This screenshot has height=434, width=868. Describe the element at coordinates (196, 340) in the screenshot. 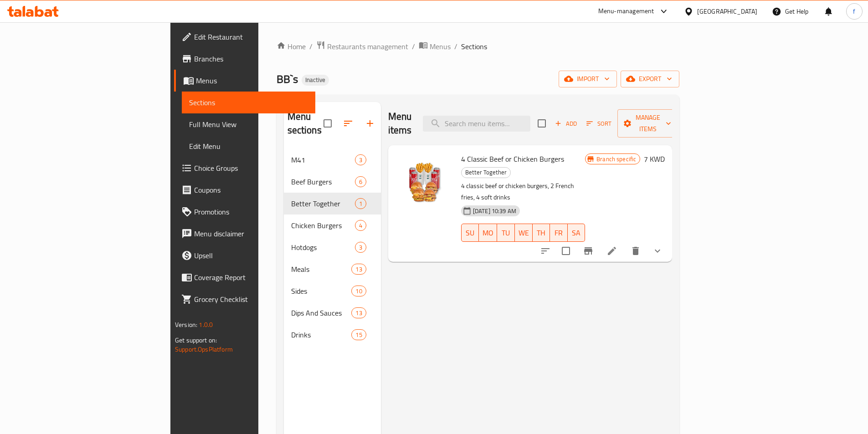

I see `span: Get support on:` at that location.